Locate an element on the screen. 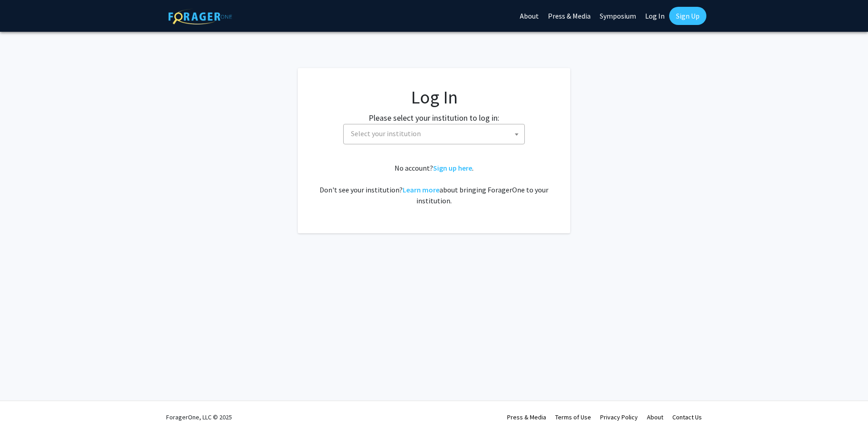 The width and height of the screenshot is (868, 433). div: No account? . Don't see your institution? about bringing ForagerOne to your institution. is located at coordinates (434, 185).